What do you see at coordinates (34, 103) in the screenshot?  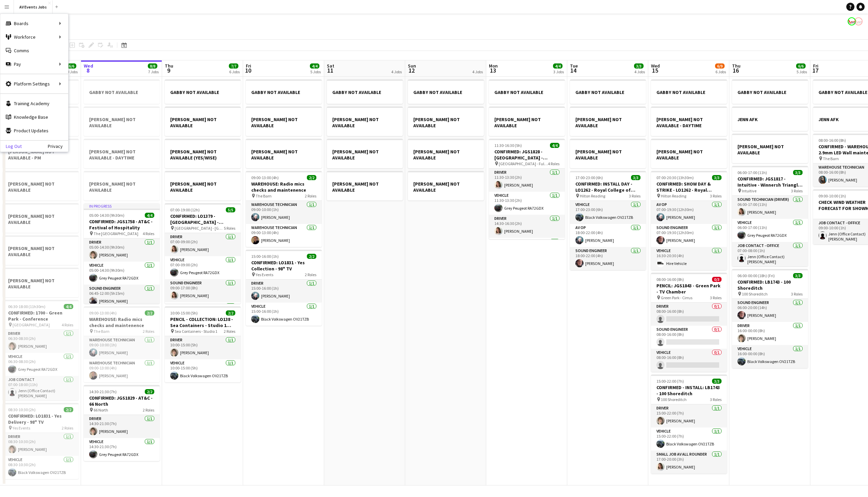 I see `a: Training Academy` at bounding box center [34, 103].